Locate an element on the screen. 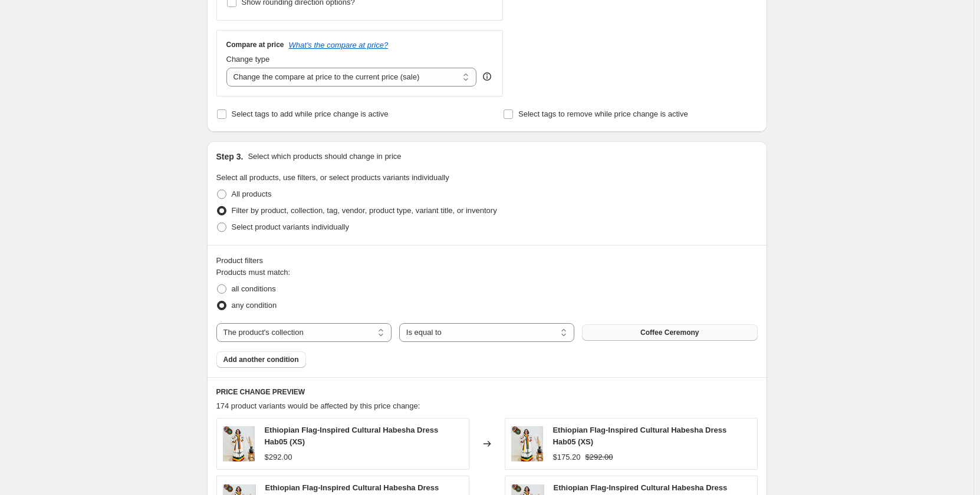 The width and height of the screenshot is (980, 495). h3: Compare at price is located at coordinates (255, 45).